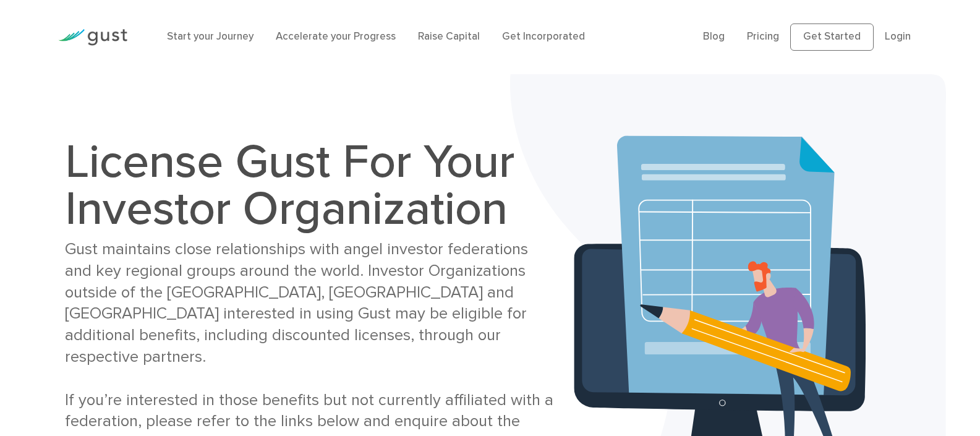 This screenshot has height=436, width=980. I want to click on a: Accelerate your Progress, so click(335, 37).